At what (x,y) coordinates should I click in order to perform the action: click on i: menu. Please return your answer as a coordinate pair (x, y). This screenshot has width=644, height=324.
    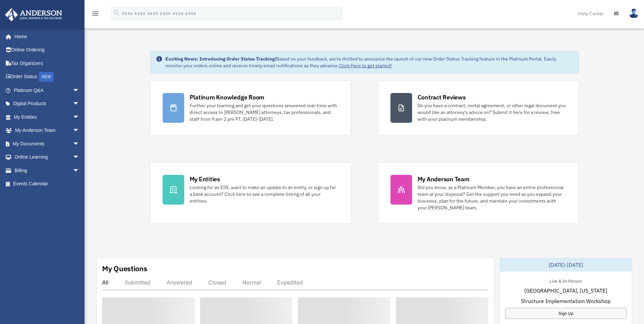
    Looking at the image, I should click on (96, 13).